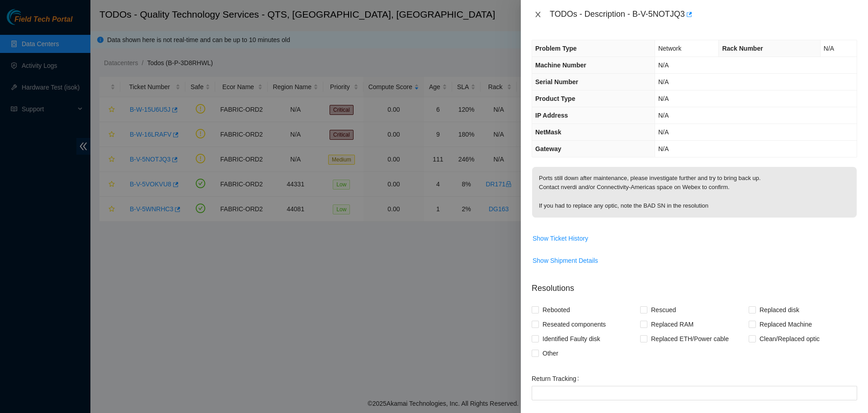 Image resolution: width=868 pixels, height=413 pixels. What do you see at coordinates (538, 15) in the screenshot?
I see `button: Close` at bounding box center [538, 15].